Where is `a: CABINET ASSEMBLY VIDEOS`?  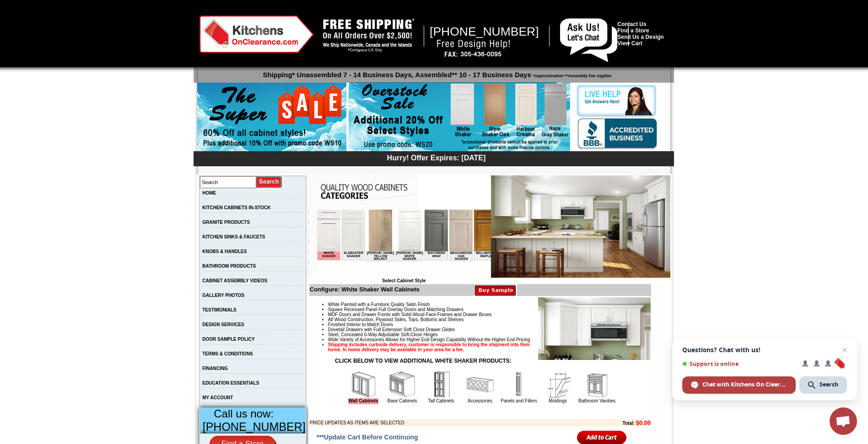
a: CABINET ASSEMBLY VIDEOS is located at coordinates (235, 280).